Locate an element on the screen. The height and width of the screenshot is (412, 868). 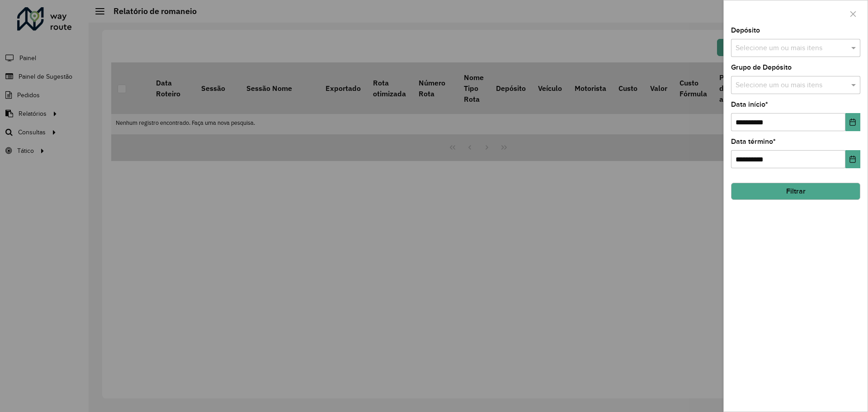
label: Data início is located at coordinates (750, 104).